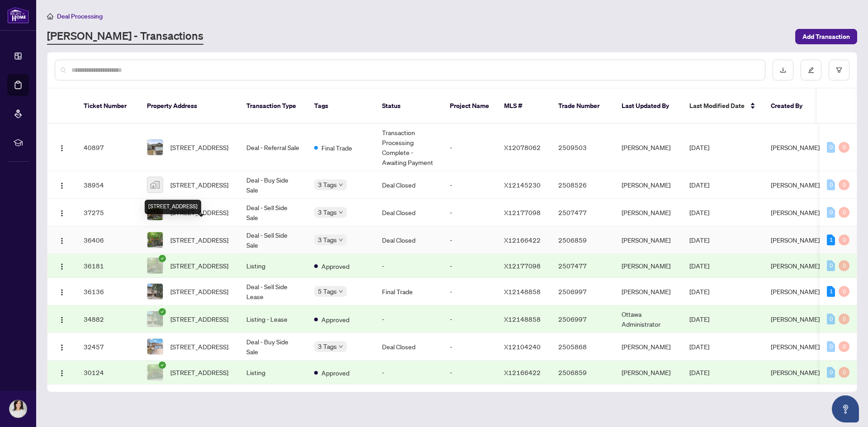 The width and height of the screenshot is (868, 427). What do you see at coordinates (190, 106) in the screenshot?
I see `th: Property Address` at bounding box center [190, 106].